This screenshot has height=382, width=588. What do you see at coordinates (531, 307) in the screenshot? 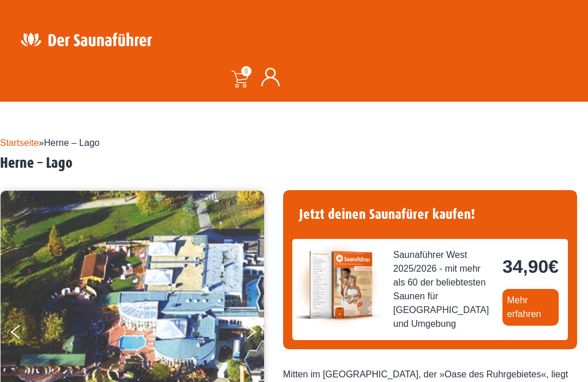
I see `a: Mehr erfahren` at bounding box center [531, 307].